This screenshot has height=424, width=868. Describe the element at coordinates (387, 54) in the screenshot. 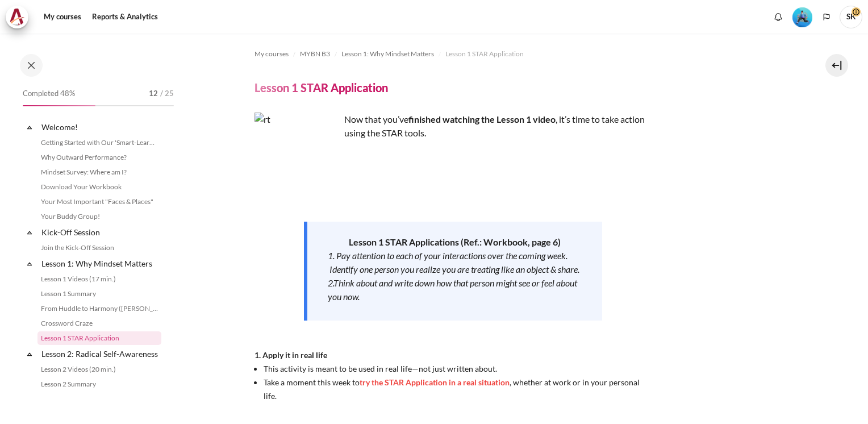

I see `span: Lesson 1: Why Mindset Matters` at that location.